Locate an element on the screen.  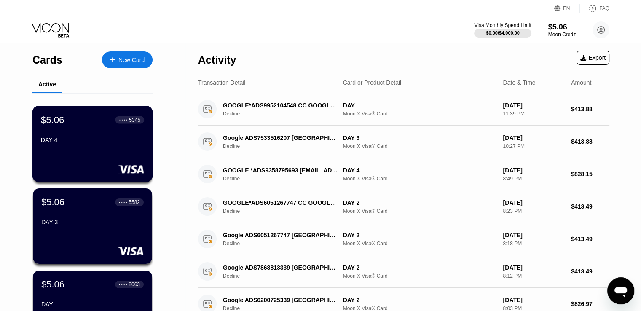
div: GOOGLE*ADS9952104548 CC GOOGLE.COMIE is located at coordinates (281, 105).